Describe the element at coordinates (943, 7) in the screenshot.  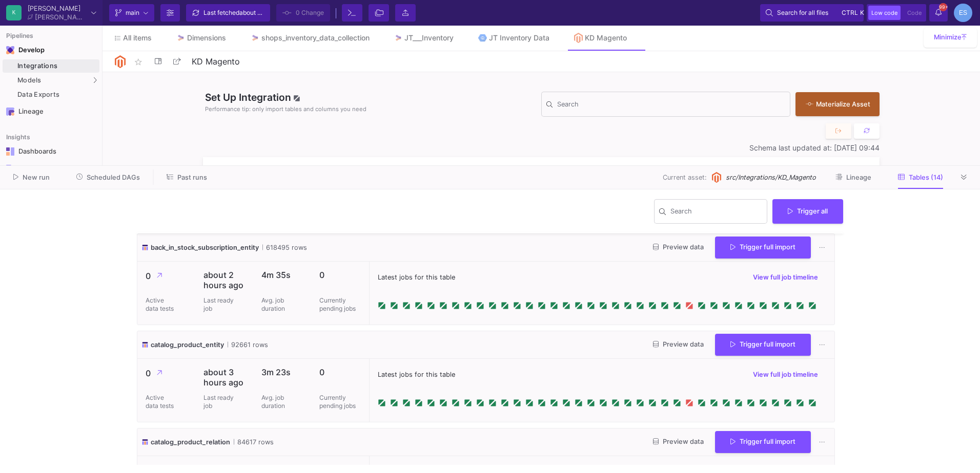
I see `span: 99+` at that location.